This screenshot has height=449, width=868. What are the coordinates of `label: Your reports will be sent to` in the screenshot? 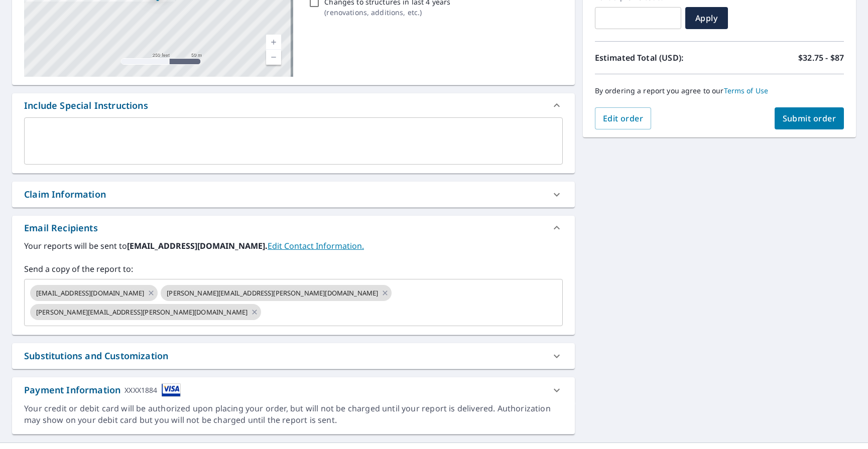 It's located at (293, 246).